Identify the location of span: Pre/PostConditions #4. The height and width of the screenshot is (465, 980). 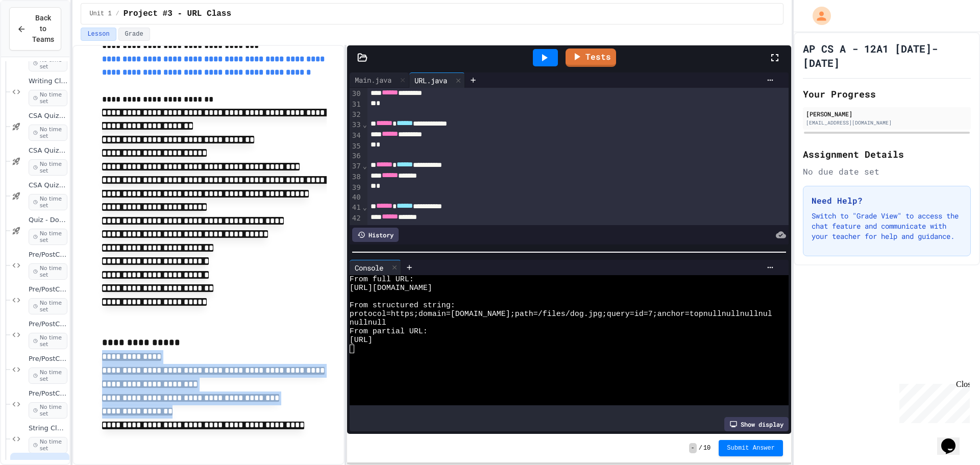
(48, 359).